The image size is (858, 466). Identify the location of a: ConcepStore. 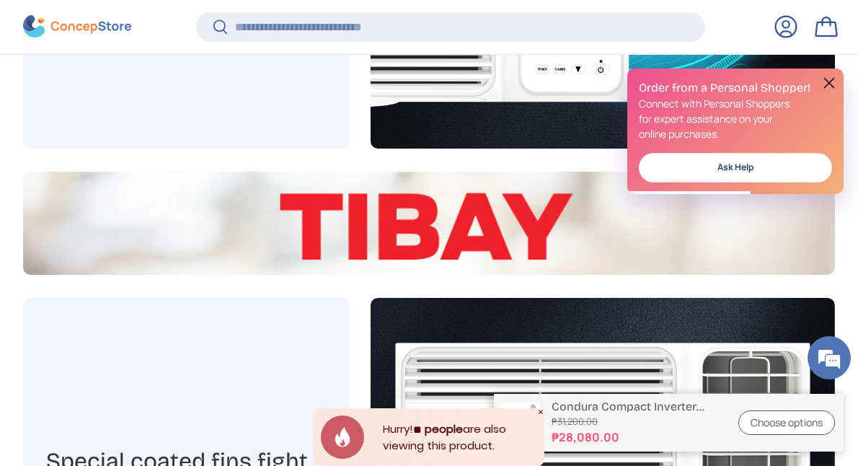
(77, 27).